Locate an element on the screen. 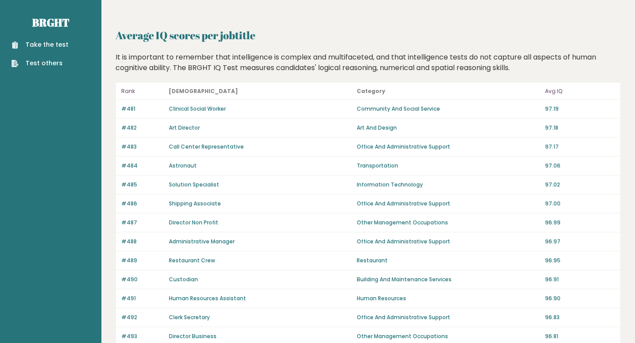  a: Call Center Representative is located at coordinates (207, 147).